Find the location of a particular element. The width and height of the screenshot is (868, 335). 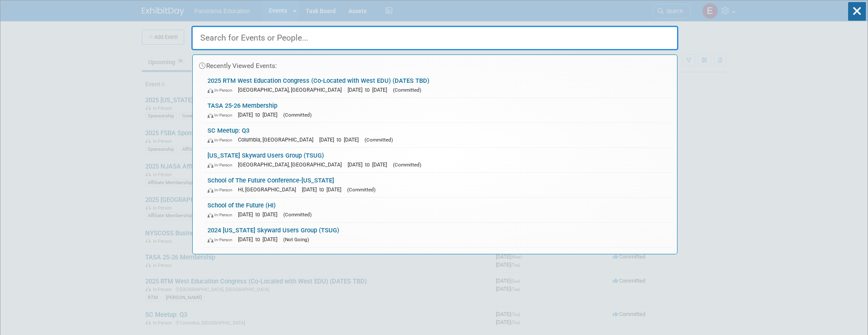

a: 2025 RTM West Education Congress (Co-Located with West EDU) (DATES TBD) In-Person [GEOGRAPHIC_DAT... is located at coordinates (437, 85).